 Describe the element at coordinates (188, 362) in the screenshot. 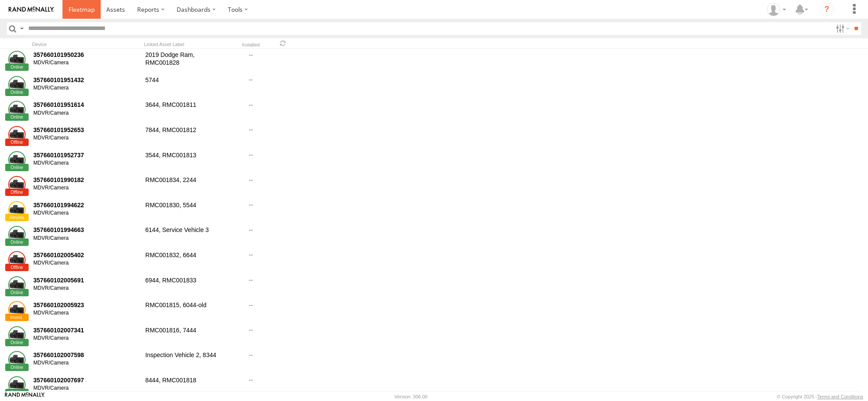

I see `div: Inspection Vehicle 2, 8344` at that location.